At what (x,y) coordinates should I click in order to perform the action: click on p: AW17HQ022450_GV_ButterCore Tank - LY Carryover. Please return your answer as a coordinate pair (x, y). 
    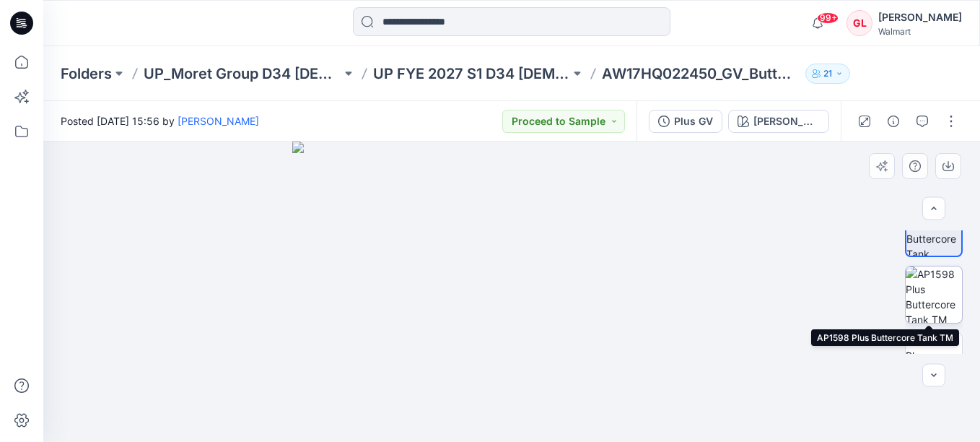
    Looking at the image, I should click on (701, 74).